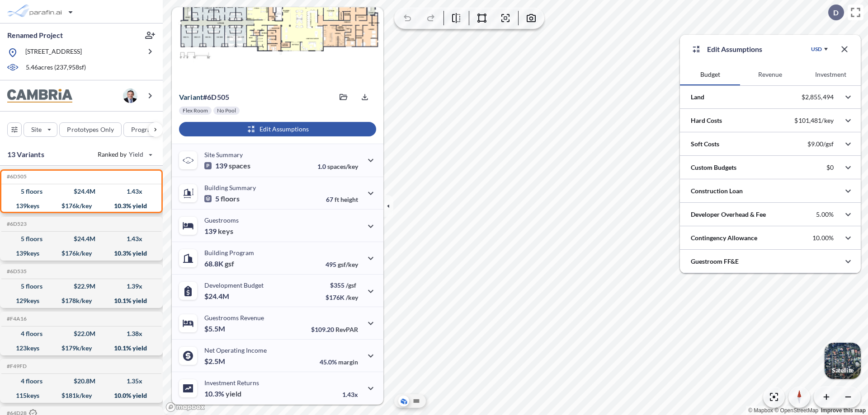  I want to click on p: Investment Returns, so click(231, 382).